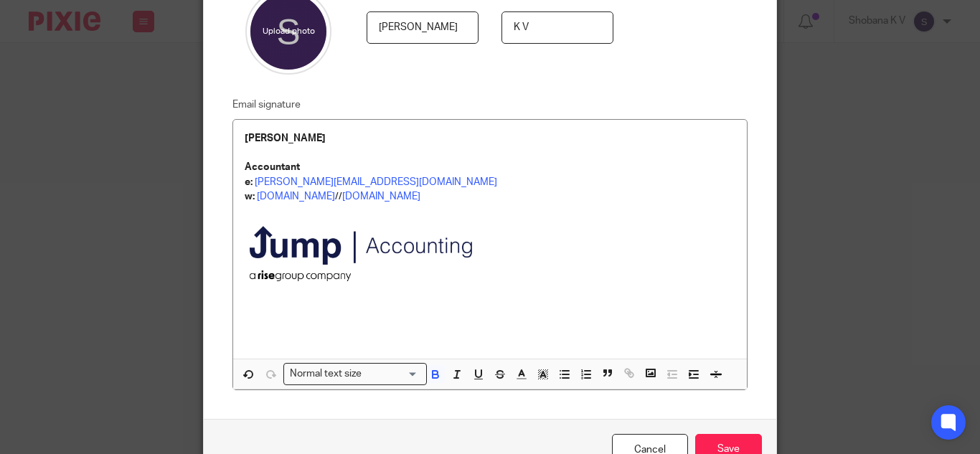  What do you see at coordinates (355, 374) in the screenshot?
I see `div: Search for option` at bounding box center [355, 374].